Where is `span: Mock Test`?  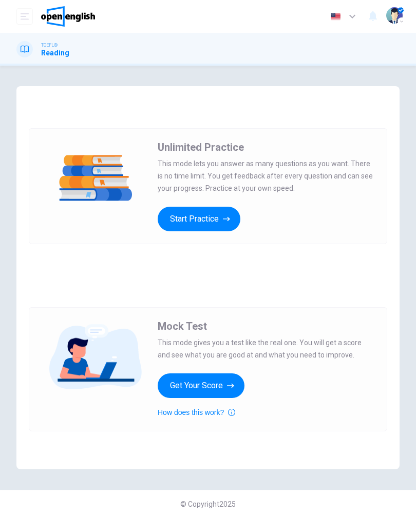 span: Mock Test is located at coordinates (182, 326).